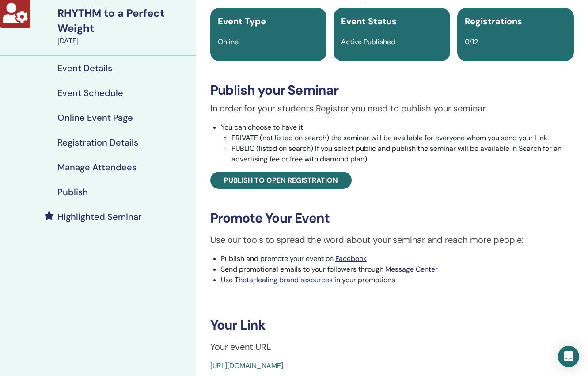  I want to click on p: Your event URL, so click(392, 347).